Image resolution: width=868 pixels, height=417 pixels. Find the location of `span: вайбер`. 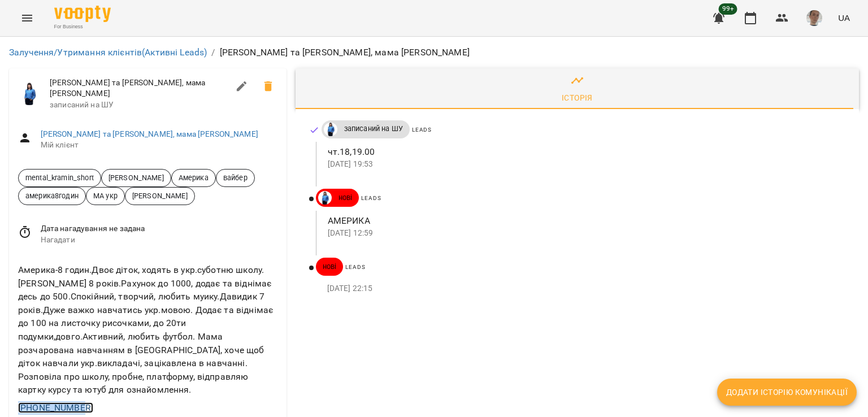

span: вайбер is located at coordinates (235, 178).